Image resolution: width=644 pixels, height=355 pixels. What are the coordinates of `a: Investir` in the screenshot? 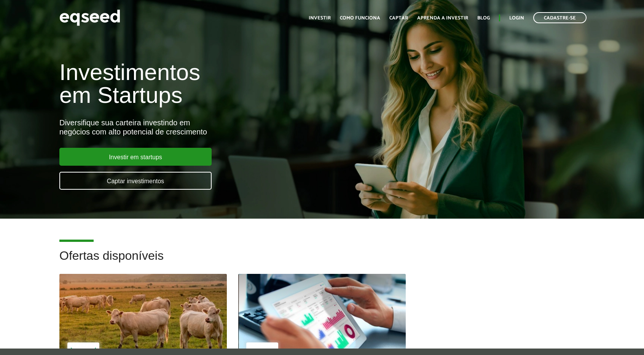 It's located at (320, 18).